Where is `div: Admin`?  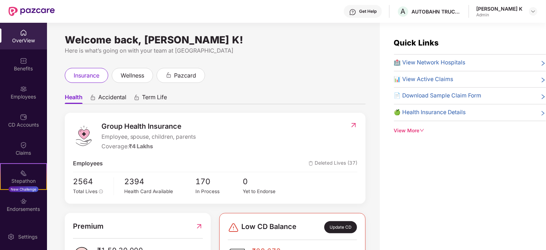 div: Admin is located at coordinates (499, 15).